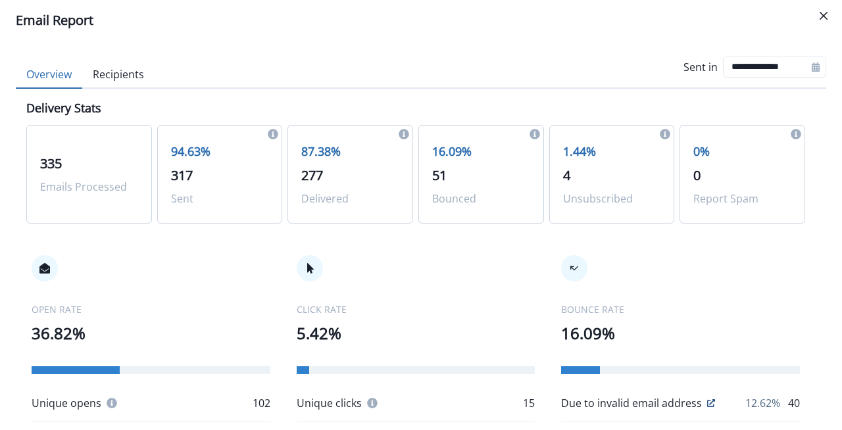  What do you see at coordinates (66, 403) in the screenshot?
I see `p: Unique opens` at bounding box center [66, 403].